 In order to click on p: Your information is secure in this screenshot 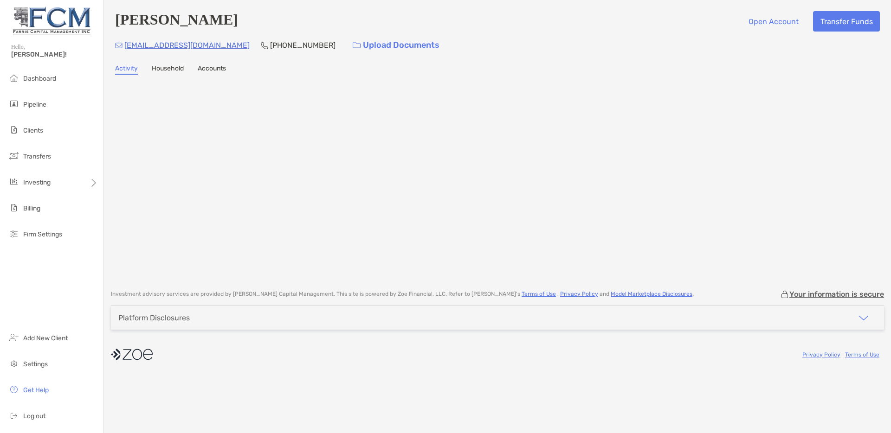, I will do `click(836, 294)`.